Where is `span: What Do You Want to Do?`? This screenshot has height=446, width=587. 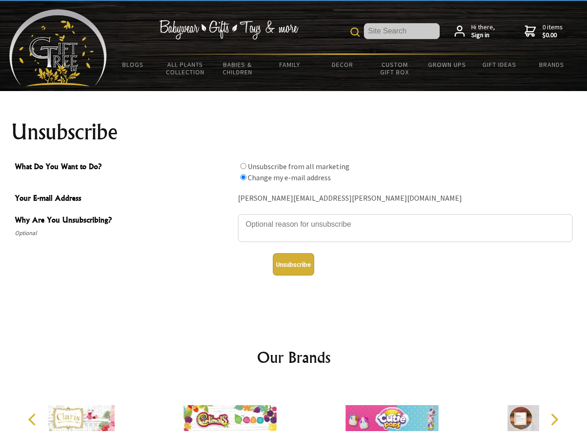 span: What Do You Want to Do? is located at coordinates (124, 167).